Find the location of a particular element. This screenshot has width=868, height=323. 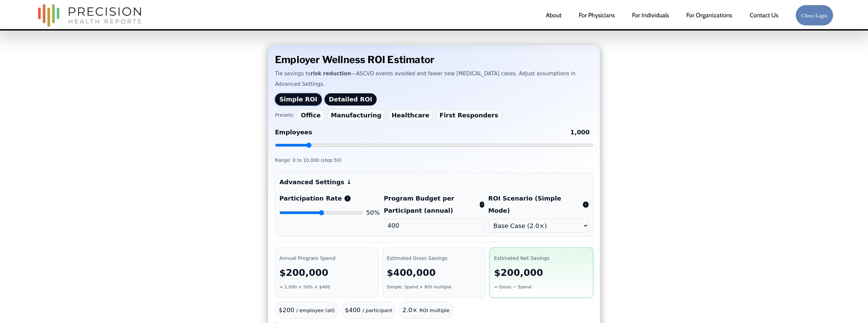

h2: Employer Wellness ROI Estimator is located at coordinates (434, 60).